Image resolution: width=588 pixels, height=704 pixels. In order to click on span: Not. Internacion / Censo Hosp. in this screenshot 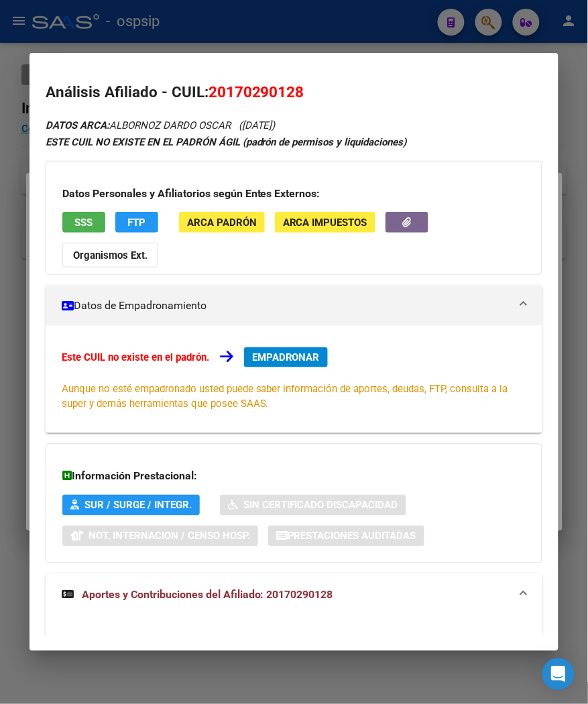, I will do `click(169, 536)`.